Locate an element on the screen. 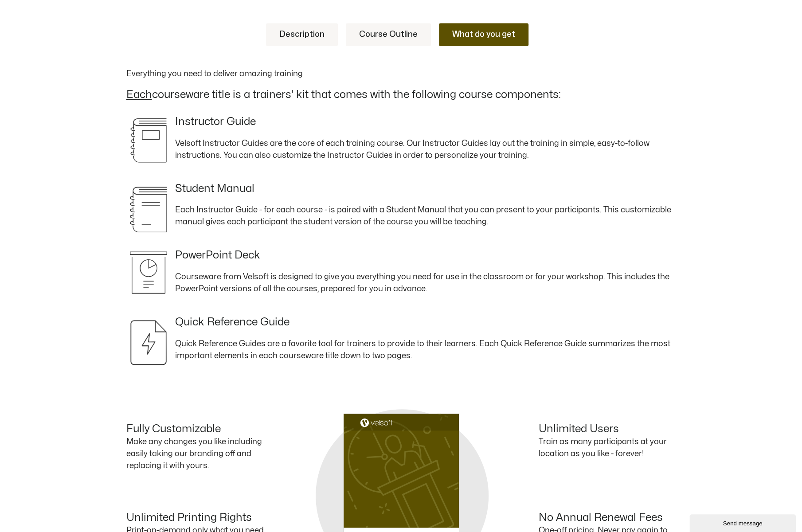  p: Everything you need to deliver amazing training is located at coordinates (401, 74).